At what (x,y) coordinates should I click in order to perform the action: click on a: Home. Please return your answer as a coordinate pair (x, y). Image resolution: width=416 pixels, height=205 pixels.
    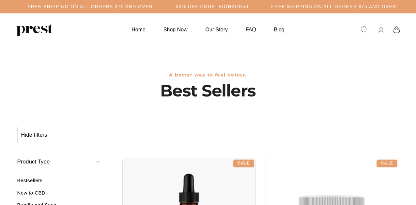
    Looking at the image, I should click on (138, 29).